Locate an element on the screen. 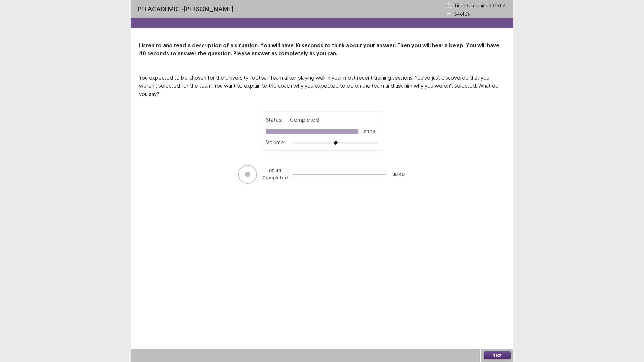 The width and height of the screenshot is (644, 362). p: Volume: is located at coordinates (275, 143).